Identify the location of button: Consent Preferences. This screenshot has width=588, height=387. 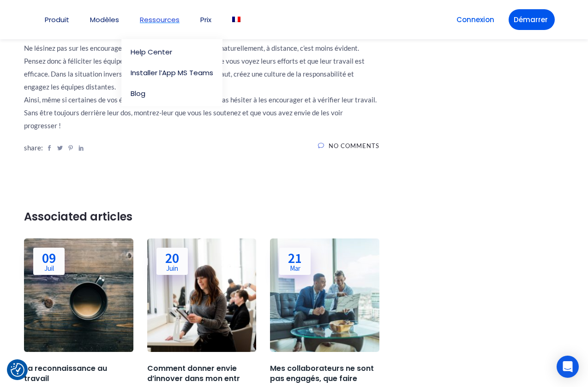
(18, 370).